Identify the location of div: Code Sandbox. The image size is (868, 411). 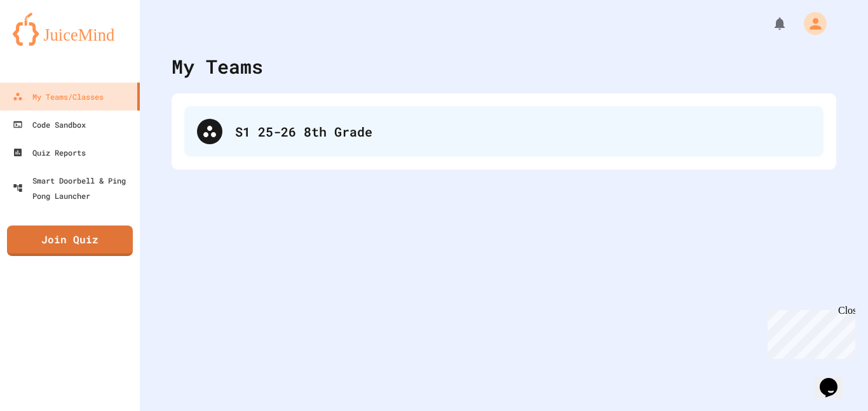
(49, 125).